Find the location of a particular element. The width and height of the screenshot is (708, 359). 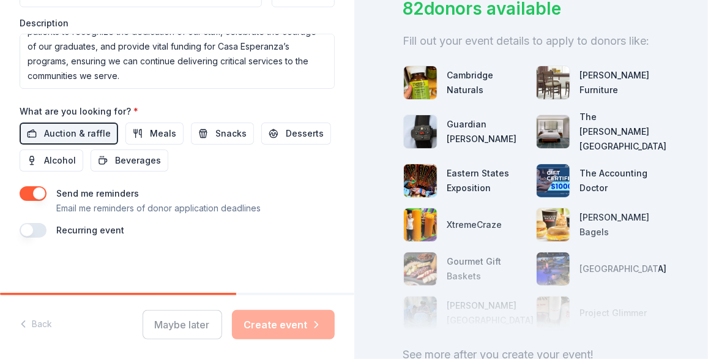

img: photo for The Charles Hotel is located at coordinates (553, 132).